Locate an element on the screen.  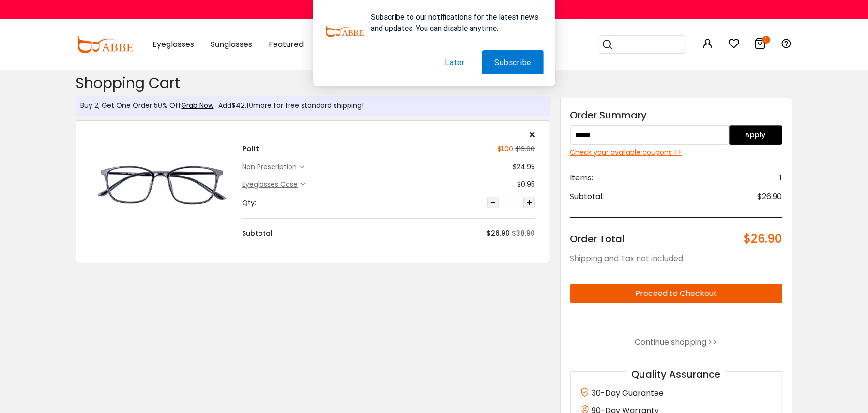
div: non prescription is located at coordinates (270, 167).